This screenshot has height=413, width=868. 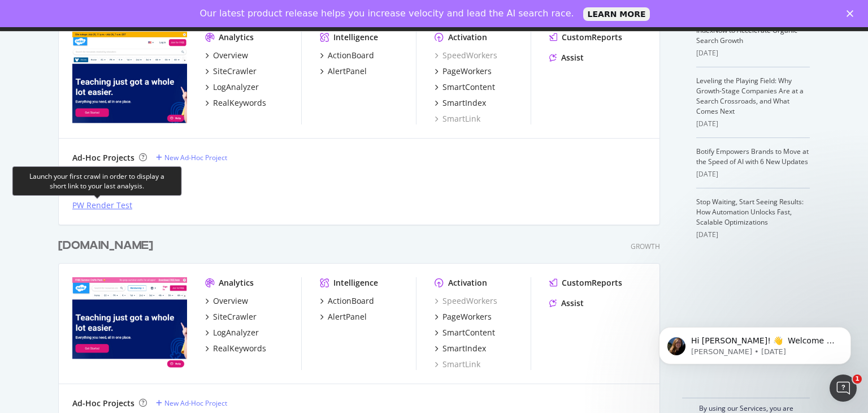 What do you see at coordinates (616, 14) in the screenshot?
I see `a: LEARN MORE` at bounding box center [616, 14].